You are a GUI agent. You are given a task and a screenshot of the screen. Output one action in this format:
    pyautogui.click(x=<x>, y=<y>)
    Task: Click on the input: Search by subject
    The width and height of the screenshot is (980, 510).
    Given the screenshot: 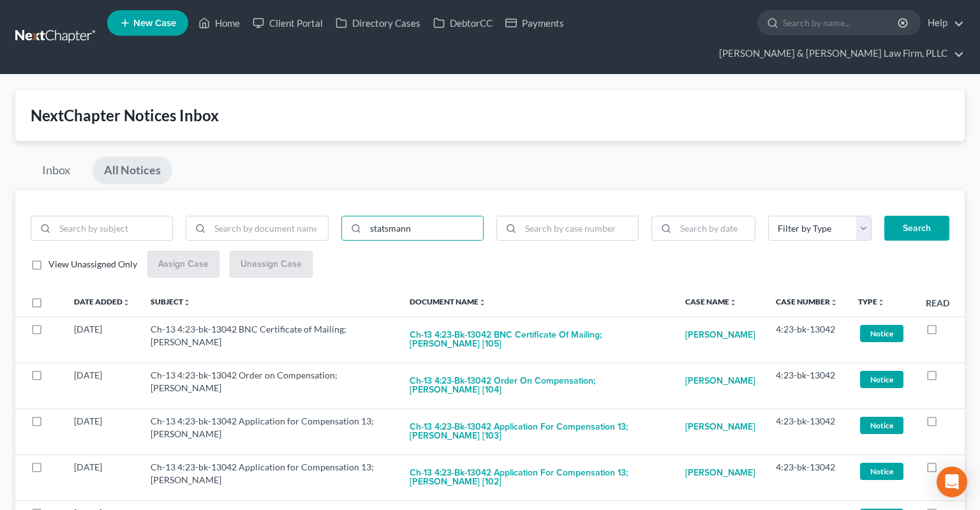 What is the action you would take?
    pyautogui.click(x=113, y=229)
    